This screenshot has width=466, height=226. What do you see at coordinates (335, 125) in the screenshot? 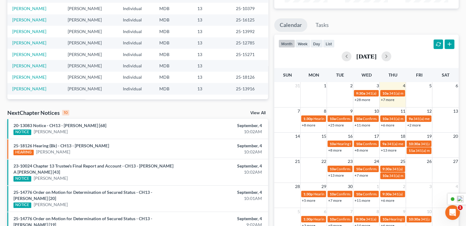
I see `a: +25 more` at bounding box center [335, 125].